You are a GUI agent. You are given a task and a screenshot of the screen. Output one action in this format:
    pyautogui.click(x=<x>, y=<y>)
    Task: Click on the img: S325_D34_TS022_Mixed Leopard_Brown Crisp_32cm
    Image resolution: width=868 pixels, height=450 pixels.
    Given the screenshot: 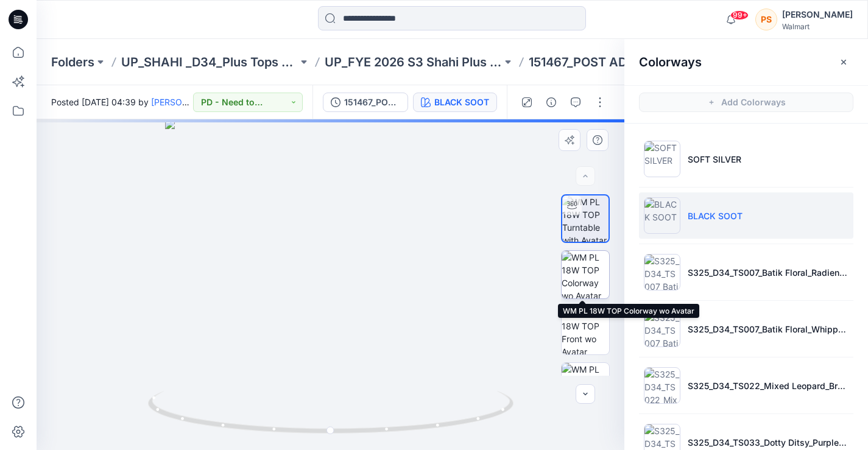 What is the action you would take?
    pyautogui.click(x=662, y=385)
    